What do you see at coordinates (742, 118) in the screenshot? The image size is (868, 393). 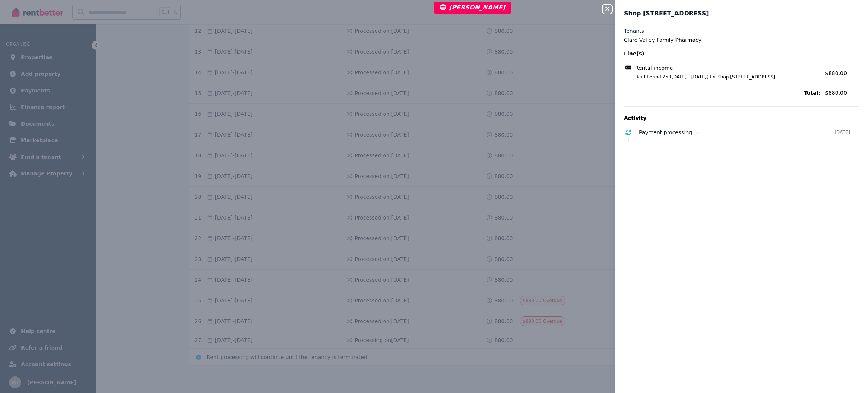 I see `p: Activity` at bounding box center [742, 118].